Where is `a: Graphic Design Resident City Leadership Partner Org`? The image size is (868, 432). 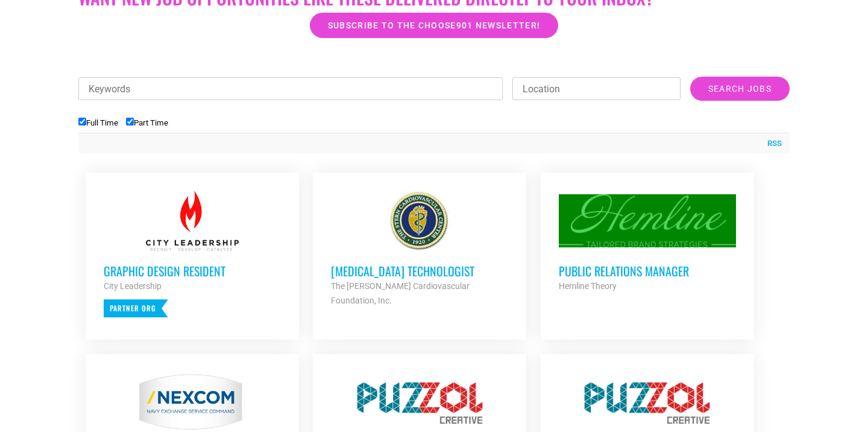 a: Graphic Design Resident City Leadership Partner Org is located at coordinates (192, 254).